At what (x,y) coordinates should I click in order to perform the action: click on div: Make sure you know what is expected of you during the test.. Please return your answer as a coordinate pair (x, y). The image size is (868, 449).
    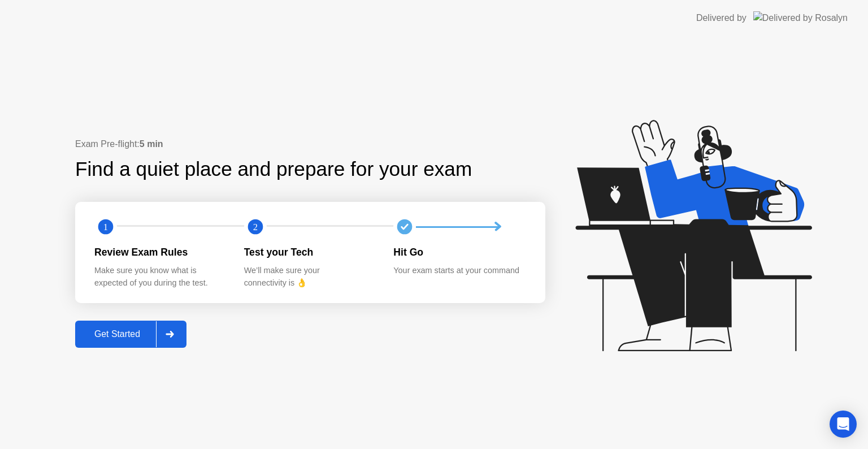
    Looking at the image, I should click on (160, 277).